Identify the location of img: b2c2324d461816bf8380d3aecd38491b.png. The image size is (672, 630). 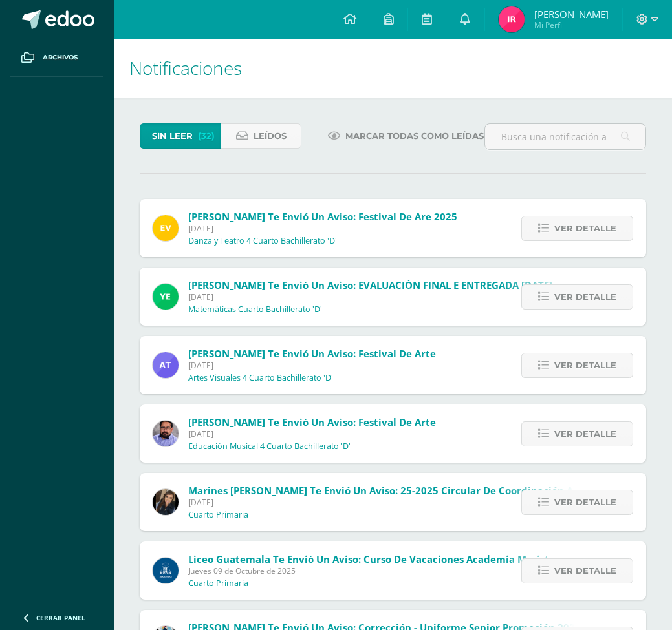
(512, 20).